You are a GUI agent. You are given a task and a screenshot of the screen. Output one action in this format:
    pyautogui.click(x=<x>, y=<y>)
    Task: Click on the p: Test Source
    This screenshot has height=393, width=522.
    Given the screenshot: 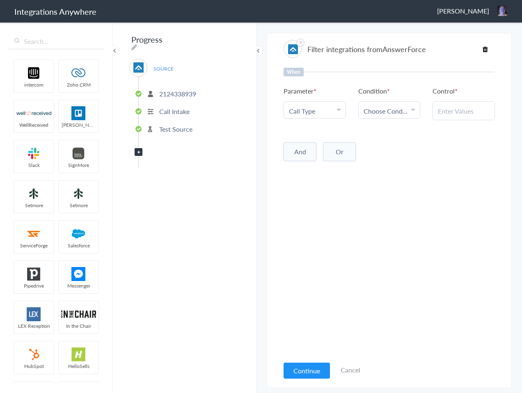 What is the action you would take?
    pyautogui.click(x=176, y=129)
    